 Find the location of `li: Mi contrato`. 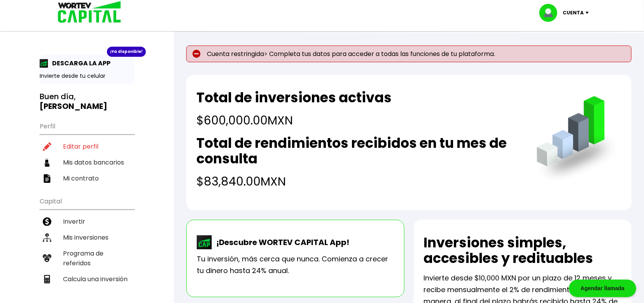

li: Mi contrato is located at coordinates (87, 178).